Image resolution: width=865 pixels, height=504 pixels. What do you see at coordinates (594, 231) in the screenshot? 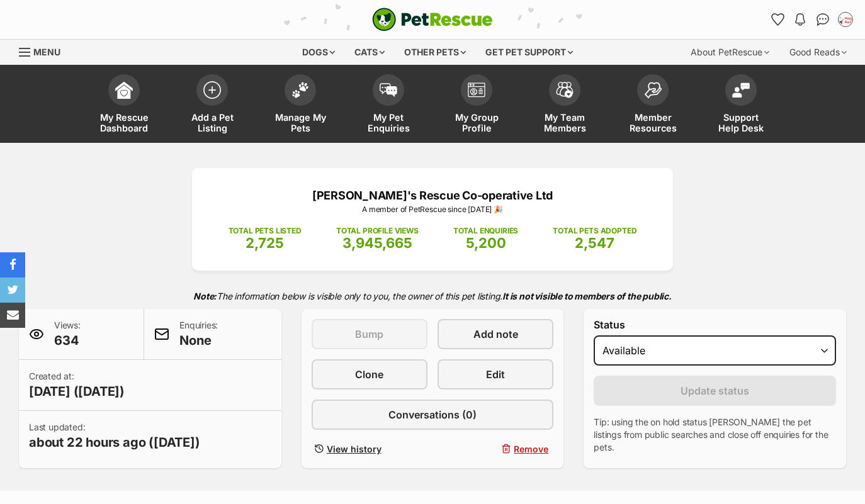
I see `p: TOTAL PETS ADOPTED` at bounding box center [594, 231].